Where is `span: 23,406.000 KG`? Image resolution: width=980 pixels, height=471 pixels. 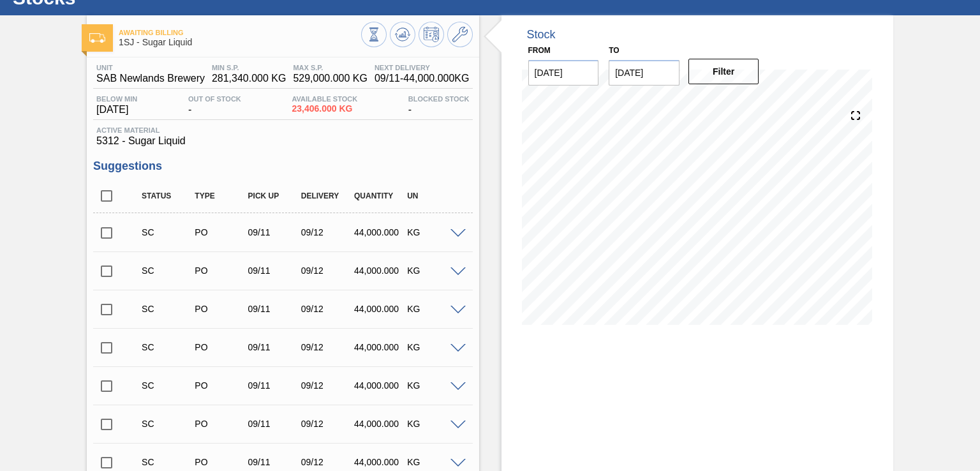
span: 23,406.000 KG is located at coordinates (324, 108).